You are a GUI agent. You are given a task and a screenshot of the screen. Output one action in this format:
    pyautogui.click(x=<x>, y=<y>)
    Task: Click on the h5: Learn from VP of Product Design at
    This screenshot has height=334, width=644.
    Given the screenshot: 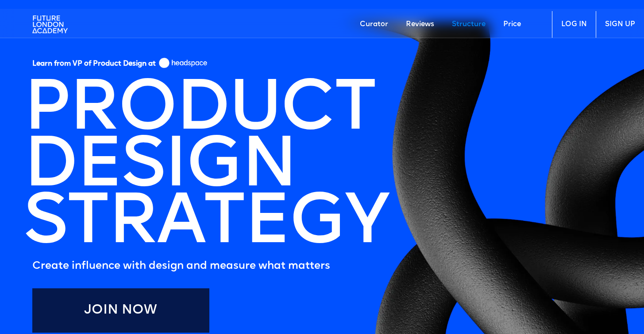 What is the action you would take?
    pyautogui.click(x=94, y=65)
    